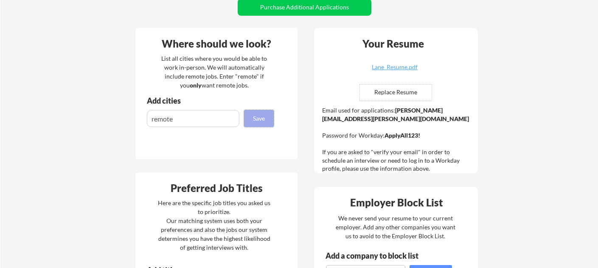  Describe the element at coordinates (216, 44) in the screenshot. I see `div: Where should we look?` at that location.